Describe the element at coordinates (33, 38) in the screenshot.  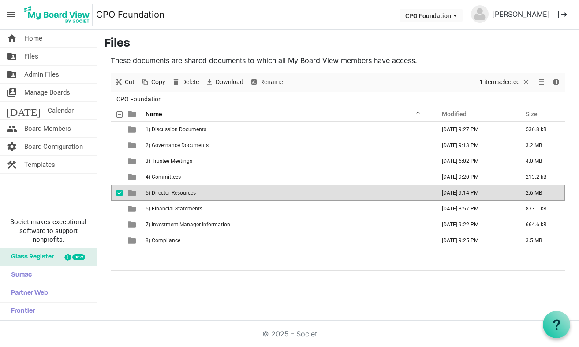
I see `span: Home` at that location.